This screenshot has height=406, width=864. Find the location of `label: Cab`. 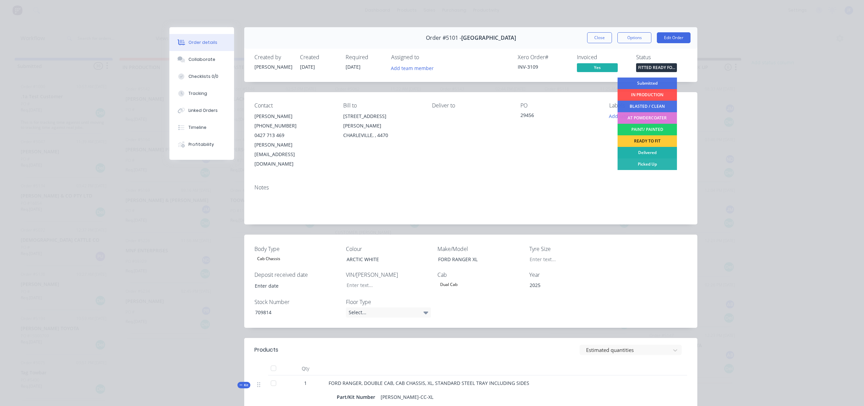

label: Cab is located at coordinates (480, 275).